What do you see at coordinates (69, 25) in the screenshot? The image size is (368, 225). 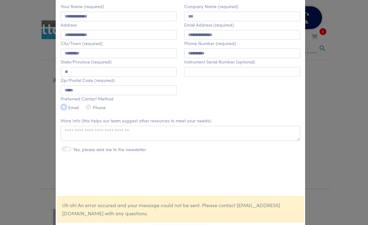 I see `label: Address` at bounding box center [69, 25].